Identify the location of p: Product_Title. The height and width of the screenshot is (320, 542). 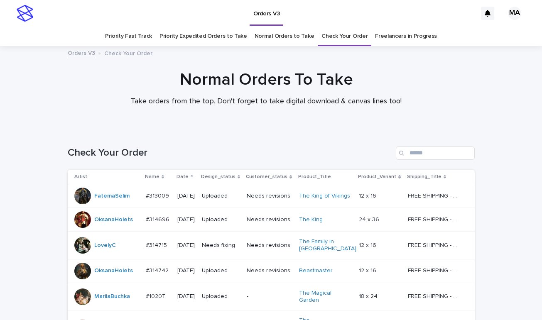
(314, 177).